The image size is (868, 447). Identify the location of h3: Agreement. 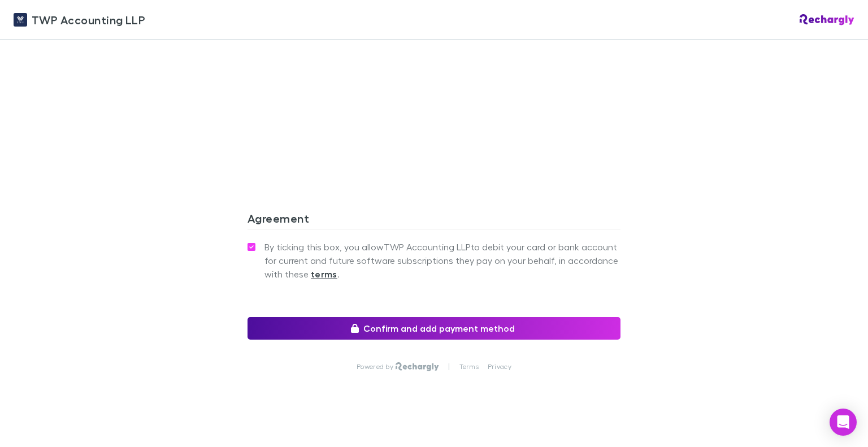
(434, 220).